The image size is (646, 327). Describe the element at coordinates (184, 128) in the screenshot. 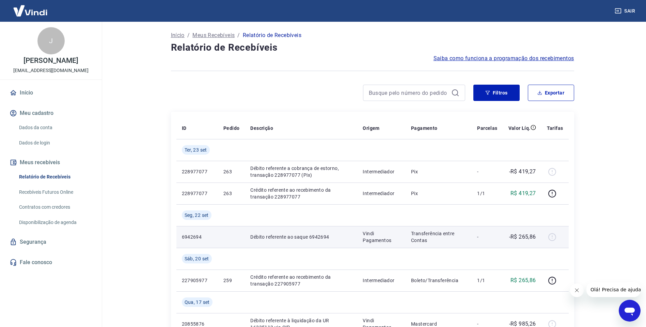

I see `p: ID` at that location.